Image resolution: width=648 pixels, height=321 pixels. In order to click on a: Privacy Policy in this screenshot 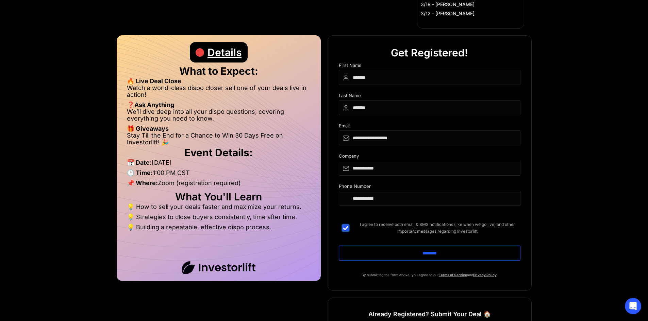, I will do `click(484, 275)`.